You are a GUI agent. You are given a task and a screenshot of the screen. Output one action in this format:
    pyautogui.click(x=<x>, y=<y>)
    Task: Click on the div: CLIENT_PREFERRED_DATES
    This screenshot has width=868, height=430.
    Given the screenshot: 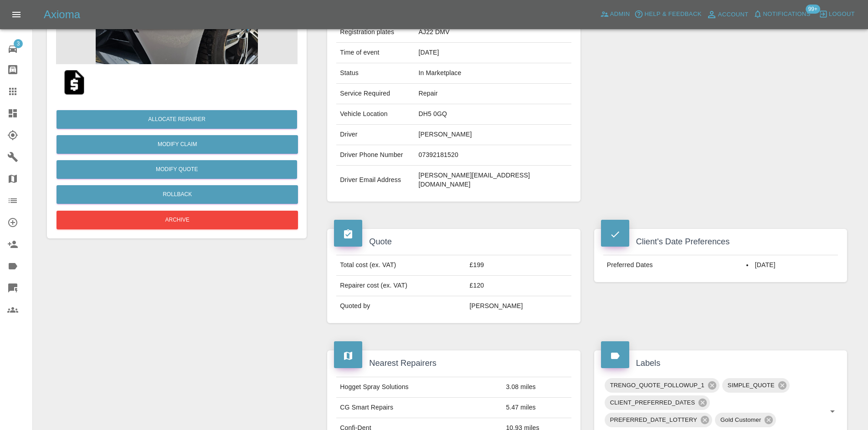 What is the action you would take?
    pyautogui.click(x=657, y=403)
    